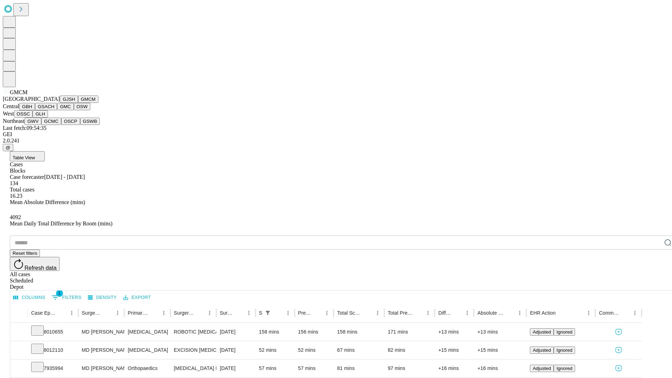  I want to click on div: 7935994, so click(53, 368).